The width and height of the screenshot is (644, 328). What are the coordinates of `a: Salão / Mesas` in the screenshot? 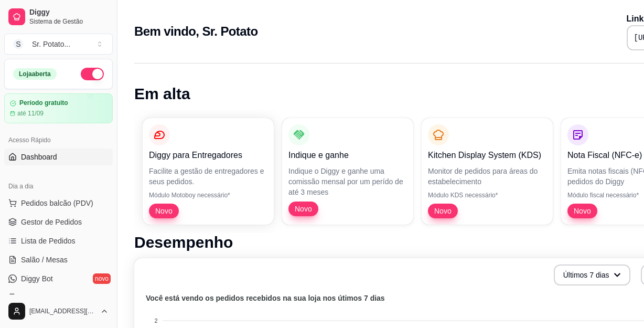 It's located at (58, 260).